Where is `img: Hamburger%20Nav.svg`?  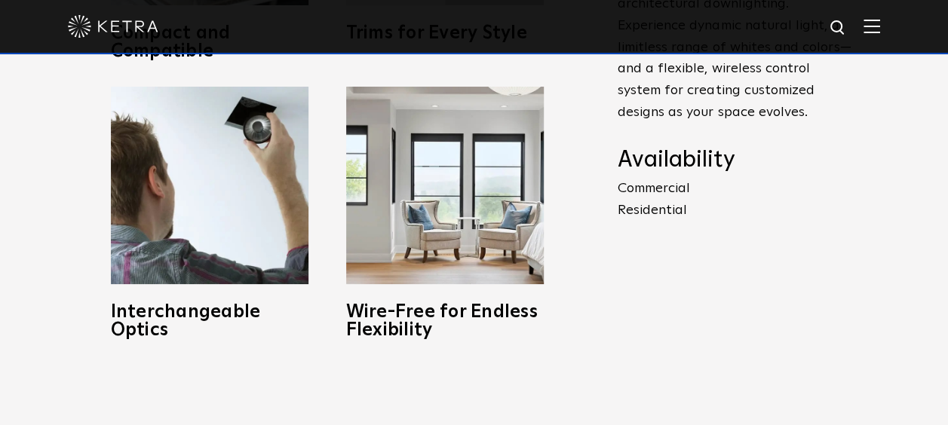
img: Hamburger%20Nav.svg is located at coordinates (872, 26).